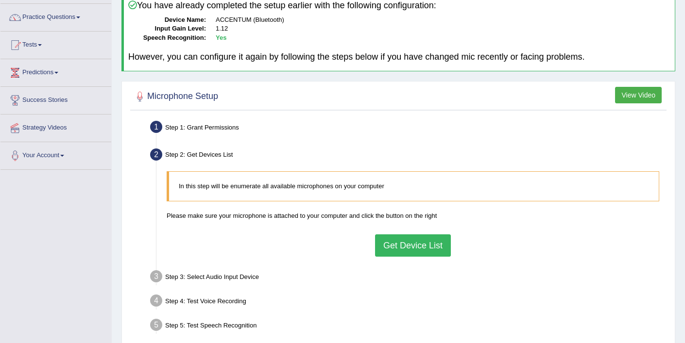 Image resolution: width=685 pixels, height=343 pixels. I want to click on a: Success Stories, so click(56, 99).